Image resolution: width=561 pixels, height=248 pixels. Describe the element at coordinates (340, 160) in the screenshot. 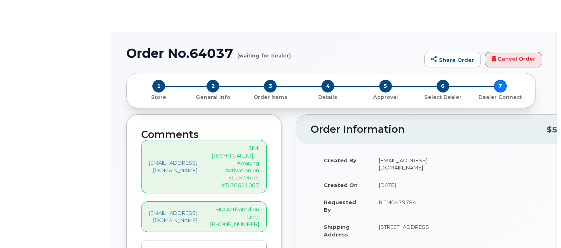

I see `strong: Created By` at that location.